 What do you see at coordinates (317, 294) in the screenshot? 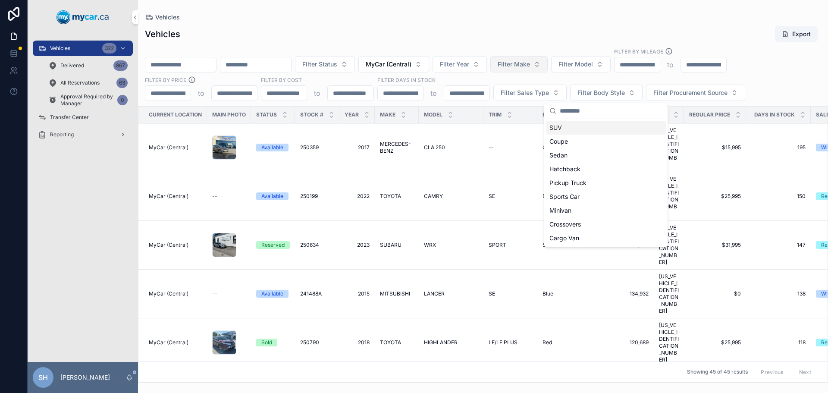
I see `a: 241488A` at bounding box center [317, 294].